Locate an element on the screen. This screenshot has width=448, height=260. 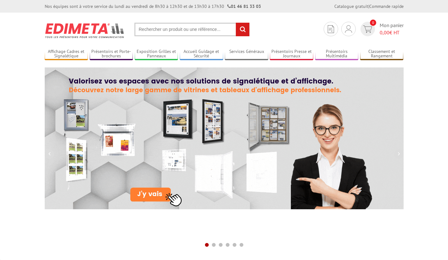
strong: 01 46 81 33 03 is located at coordinates (244, 6).